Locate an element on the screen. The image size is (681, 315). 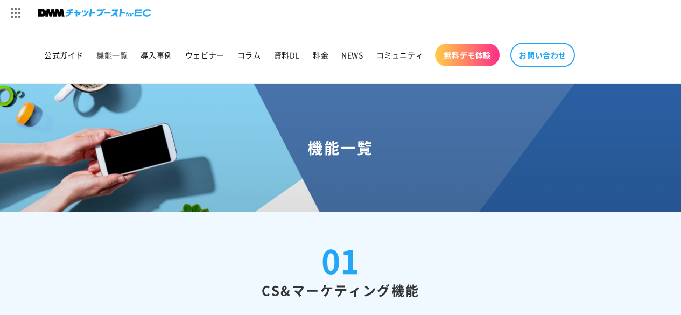
h1: 機能一覧 is located at coordinates (340, 147).